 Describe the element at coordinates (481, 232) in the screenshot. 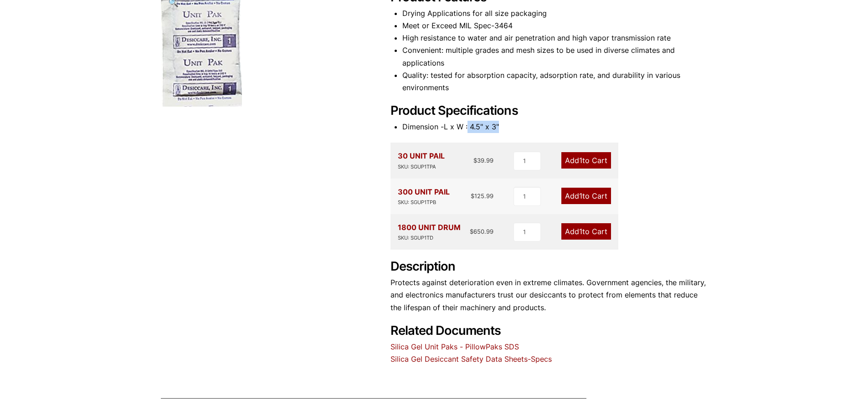

I see `bdi: 650.99` at that location.